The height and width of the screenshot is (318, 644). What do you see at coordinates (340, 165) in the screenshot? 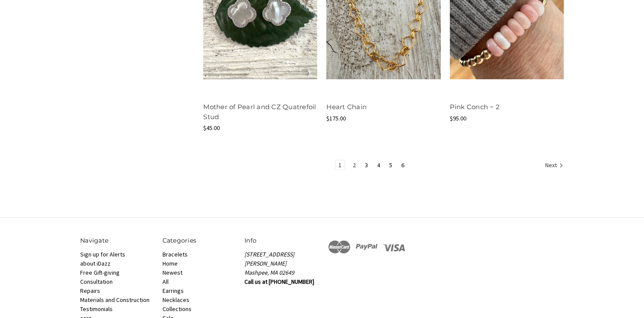
I see `a: Page 1 of 6` at bounding box center [340, 165].